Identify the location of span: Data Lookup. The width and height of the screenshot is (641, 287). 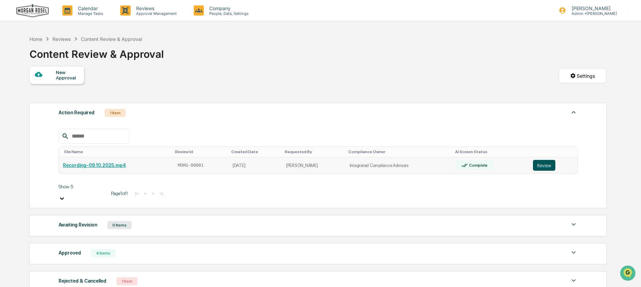
(28, 102).